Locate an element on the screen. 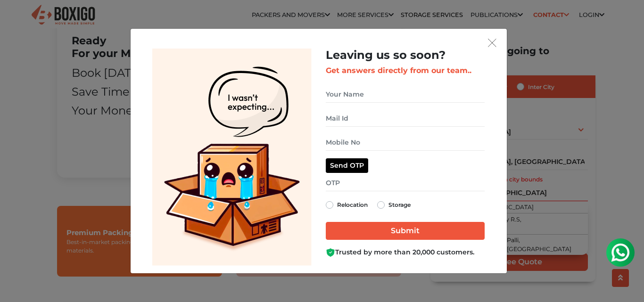  img: exit is located at coordinates (492, 43).